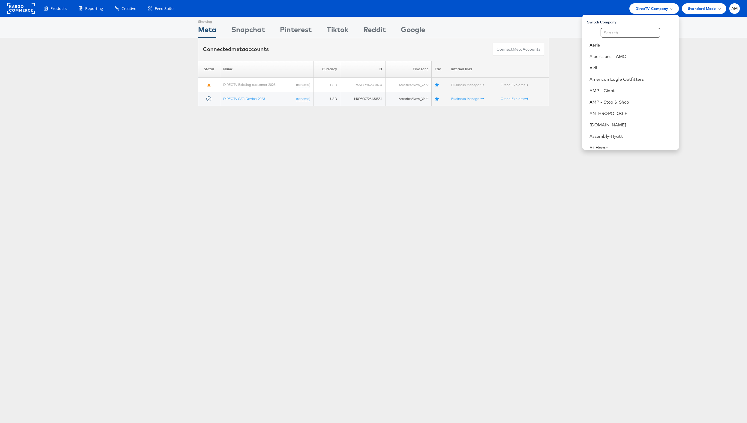  I want to click on a: Aerie, so click(632, 45).